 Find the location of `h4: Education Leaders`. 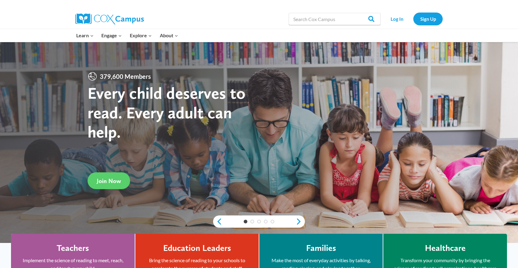

h4: Education Leaders is located at coordinates (197, 249).